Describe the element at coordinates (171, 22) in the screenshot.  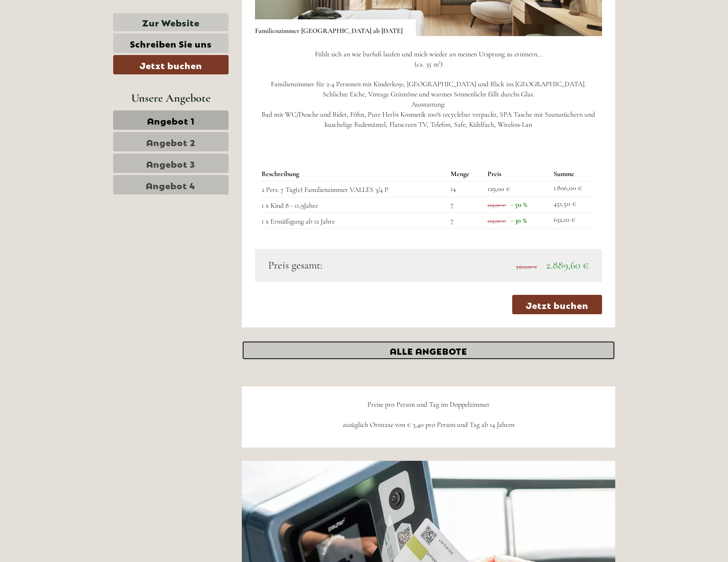
I see `a: Zur Website` at that location.